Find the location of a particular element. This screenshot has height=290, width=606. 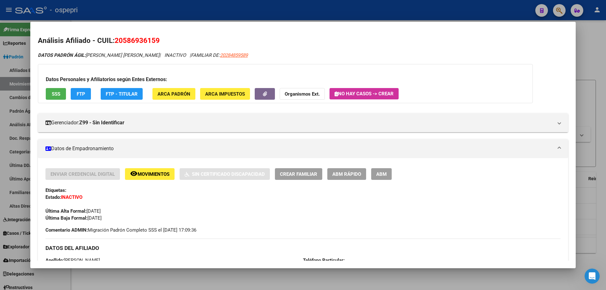

button: Sin Certificado Discapacidad is located at coordinates (225, 174).